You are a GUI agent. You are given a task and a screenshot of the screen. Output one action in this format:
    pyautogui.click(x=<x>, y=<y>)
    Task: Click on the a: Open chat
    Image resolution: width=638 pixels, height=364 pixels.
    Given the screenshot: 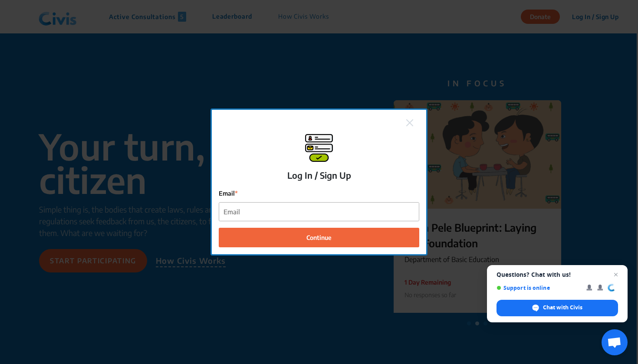 What is the action you would take?
    pyautogui.click(x=615, y=342)
    